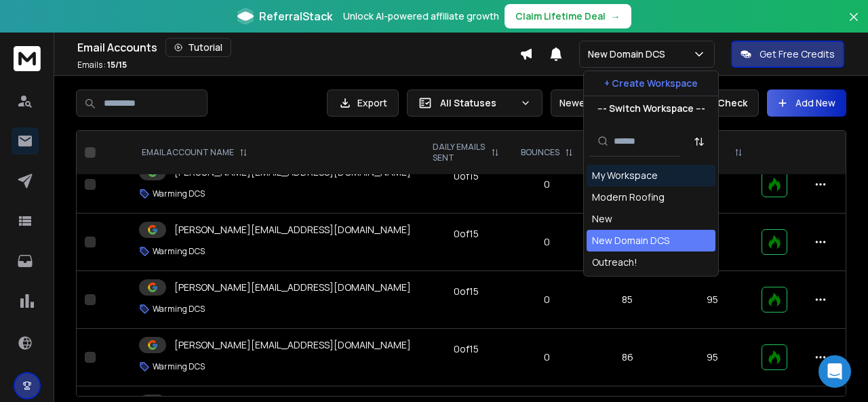 The width and height of the screenshot is (868, 402). I want to click on button: Export, so click(363, 103).